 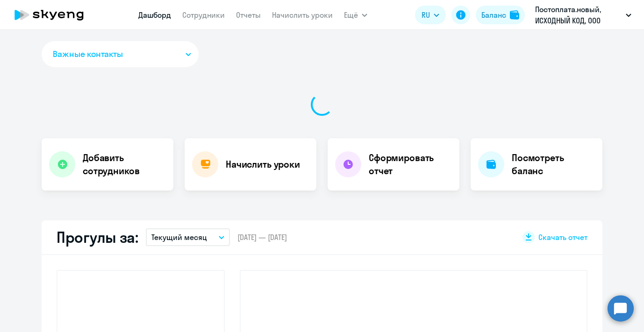 I want to click on p: Постоплата.новый, ИСХОДНЫЙ КОД, ООО, so click(x=578, y=15).